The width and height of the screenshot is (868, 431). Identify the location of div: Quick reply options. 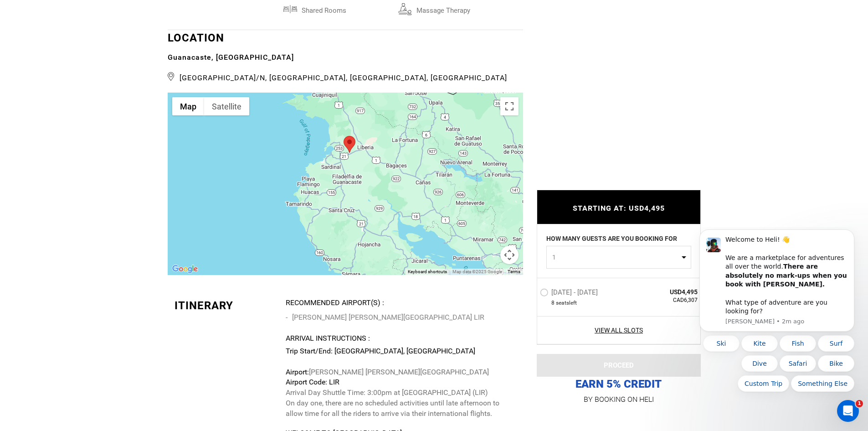
(91, 136).